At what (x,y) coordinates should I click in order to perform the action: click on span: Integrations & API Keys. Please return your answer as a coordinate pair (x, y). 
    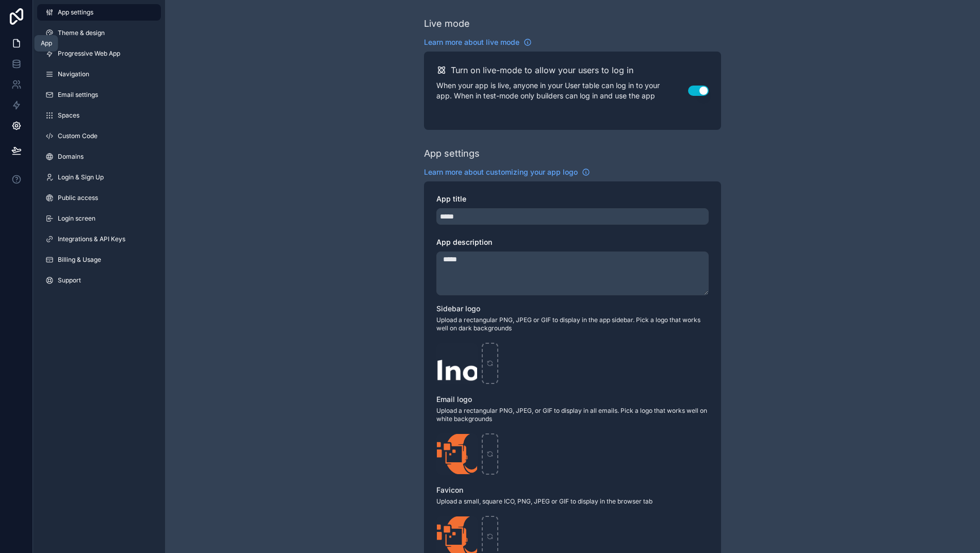
    Looking at the image, I should click on (92, 239).